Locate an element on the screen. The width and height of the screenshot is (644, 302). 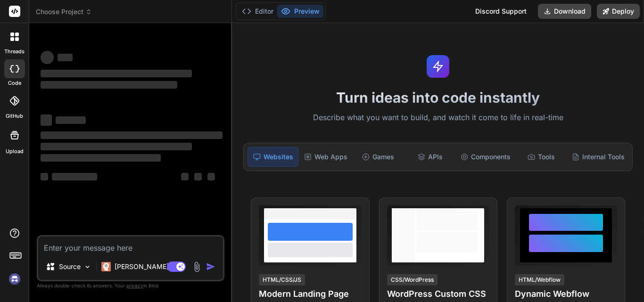
img: signin is located at coordinates (15, 279).